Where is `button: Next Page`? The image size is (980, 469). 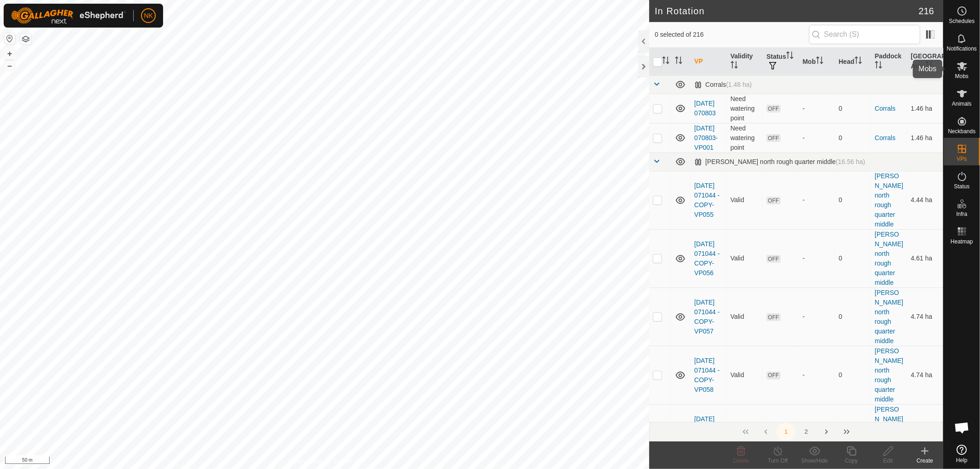
button: Next Page is located at coordinates (826, 432).